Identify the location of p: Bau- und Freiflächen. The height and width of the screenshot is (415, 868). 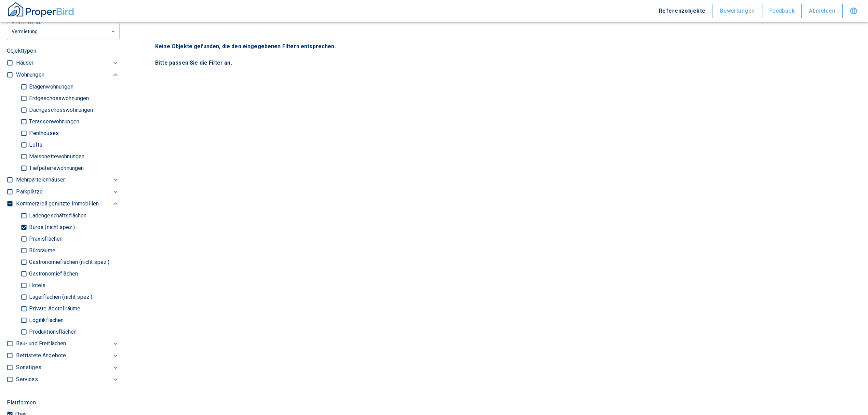
(41, 344).